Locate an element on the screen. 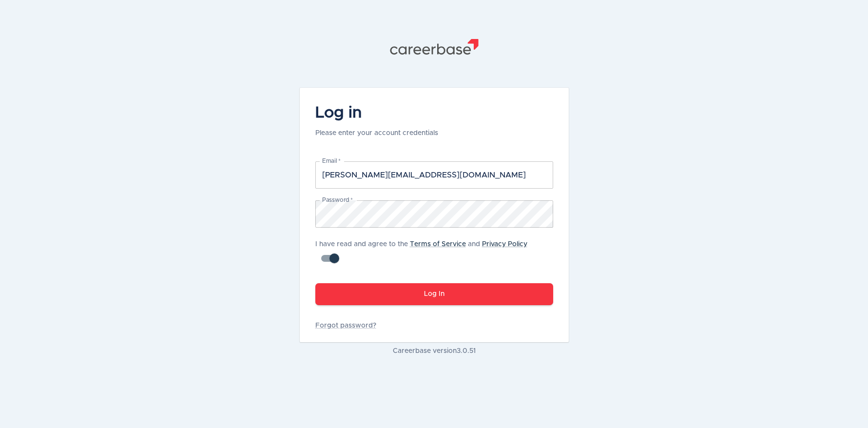  h4: Log in is located at coordinates (377, 113).